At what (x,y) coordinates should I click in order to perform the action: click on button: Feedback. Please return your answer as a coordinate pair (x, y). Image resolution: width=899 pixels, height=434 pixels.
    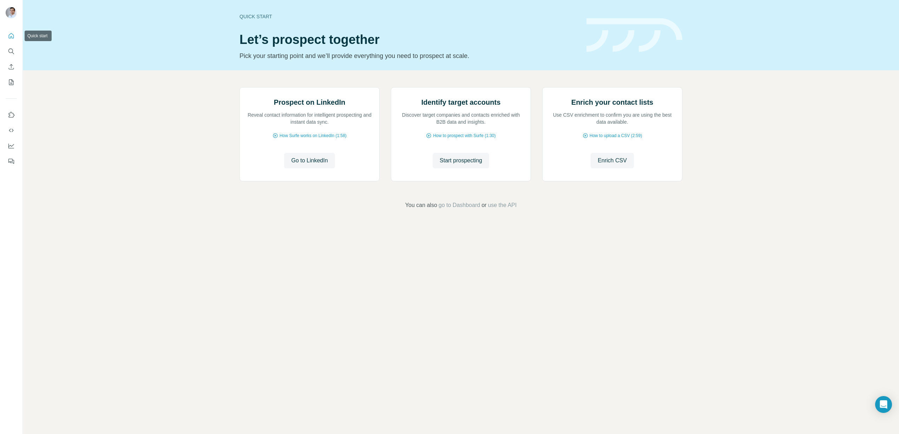
    Looking at the image, I should click on (11, 161).